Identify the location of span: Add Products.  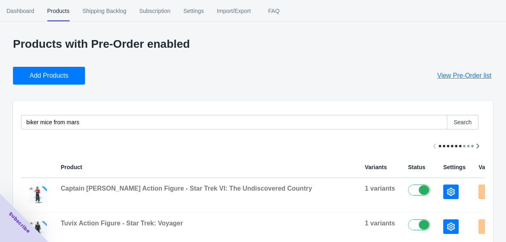
(49, 76).